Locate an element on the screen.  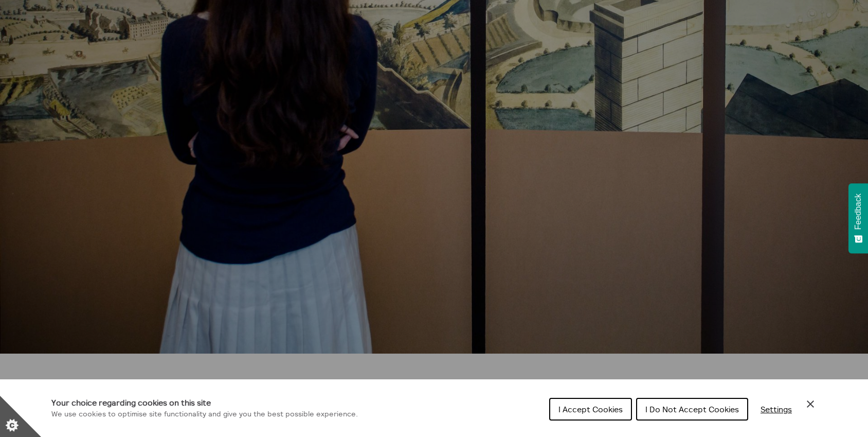
button: I Accept Cookies is located at coordinates (590, 409).